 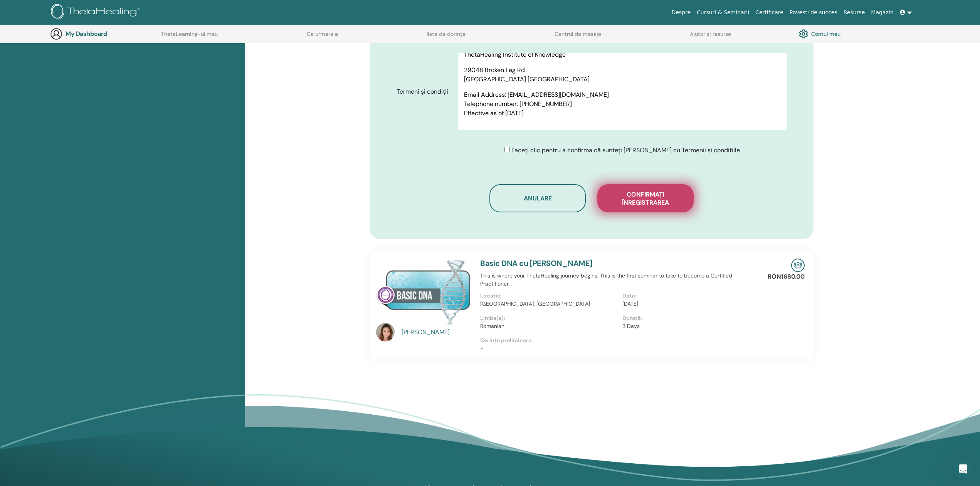 I want to click on a: Contul meu, so click(x=820, y=34).